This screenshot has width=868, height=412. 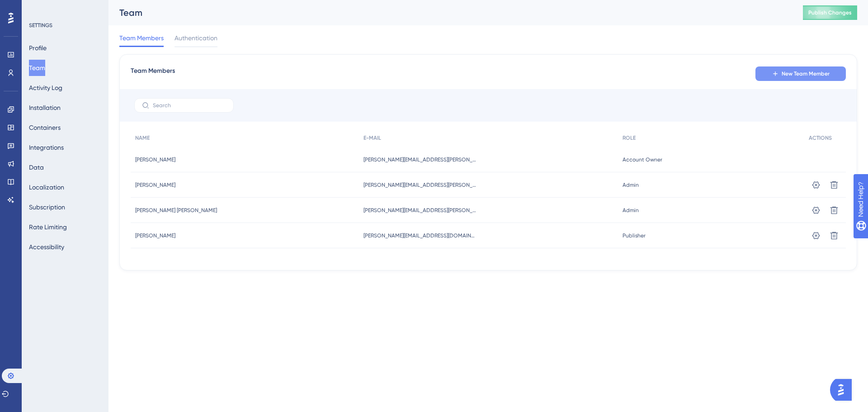 What do you see at coordinates (46, 247) in the screenshot?
I see `button: Accessibility` at bounding box center [46, 247].